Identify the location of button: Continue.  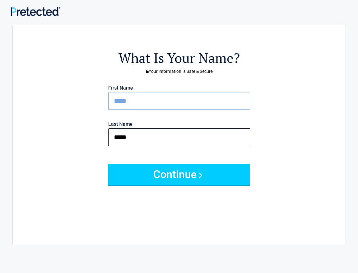
(179, 174).